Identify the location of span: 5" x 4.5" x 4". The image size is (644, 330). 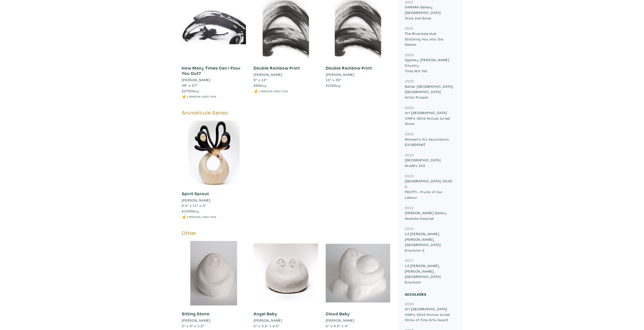
(337, 326).